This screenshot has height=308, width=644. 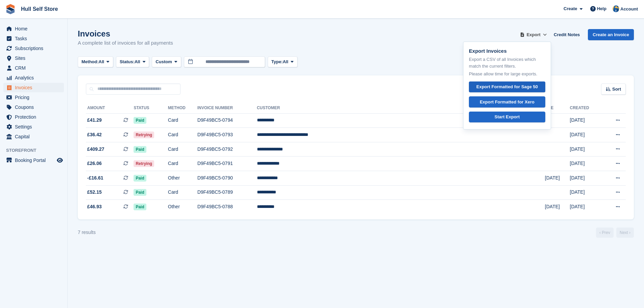 I want to click on th: Amount, so click(x=109, y=108).